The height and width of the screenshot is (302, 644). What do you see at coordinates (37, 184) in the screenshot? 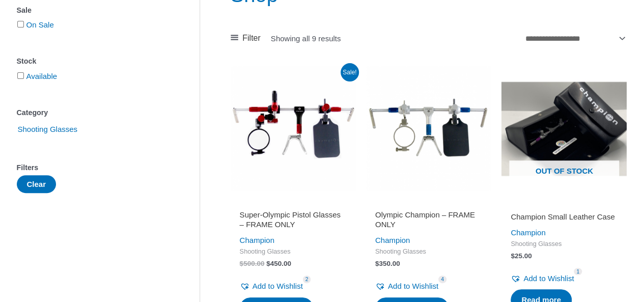
I see `button: Clear` at bounding box center [37, 184].